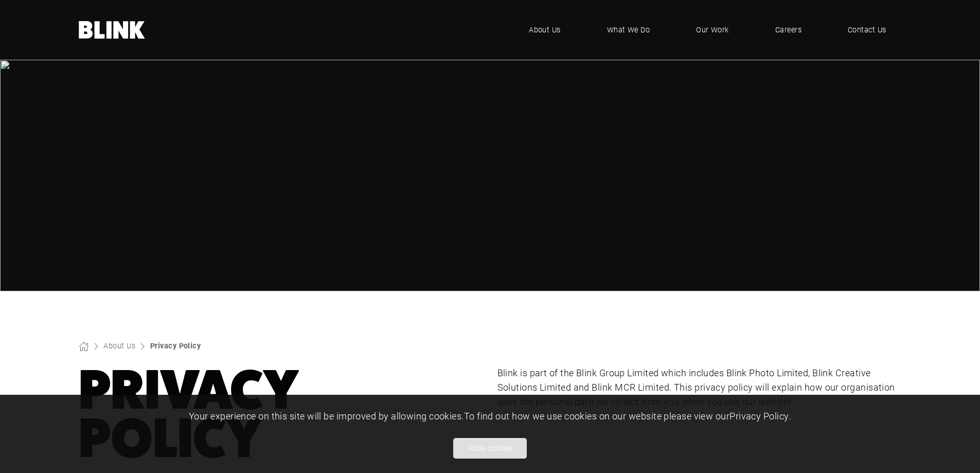 This screenshot has height=473, width=980. I want to click on span: Your experience on this site will be improved by allowing cookies. To find out how we use cookies..., so click(490, 416).